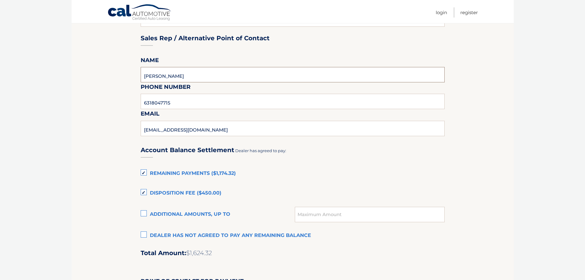  I want to click on span: $1,624.32, so click(199, 253).